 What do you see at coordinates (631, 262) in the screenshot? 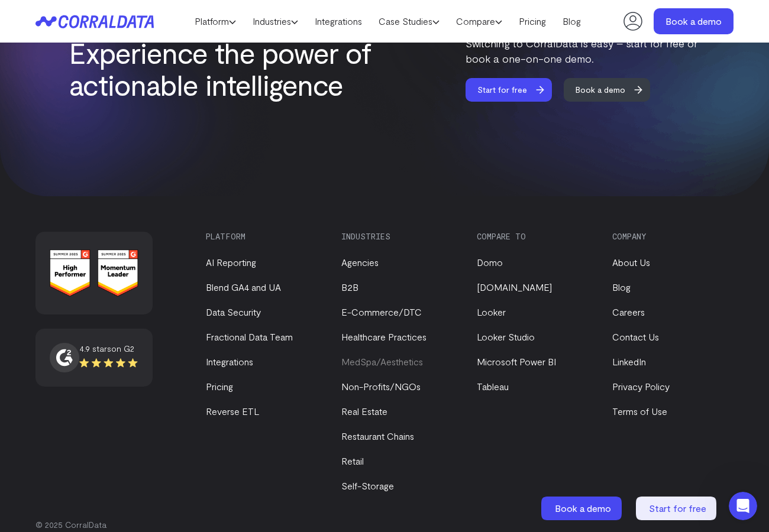
I see `a: About Us` at bounding box center [631, 262].